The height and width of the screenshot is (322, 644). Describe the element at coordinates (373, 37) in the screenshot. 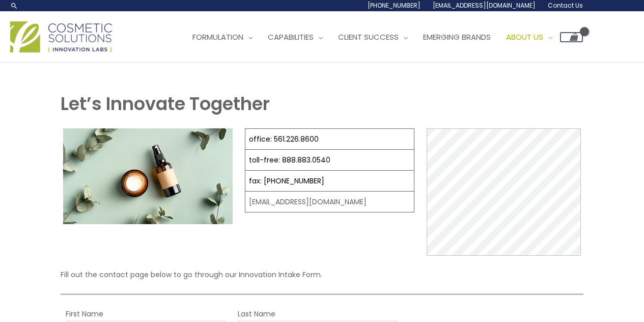

I see `a: Client Success` at that location.